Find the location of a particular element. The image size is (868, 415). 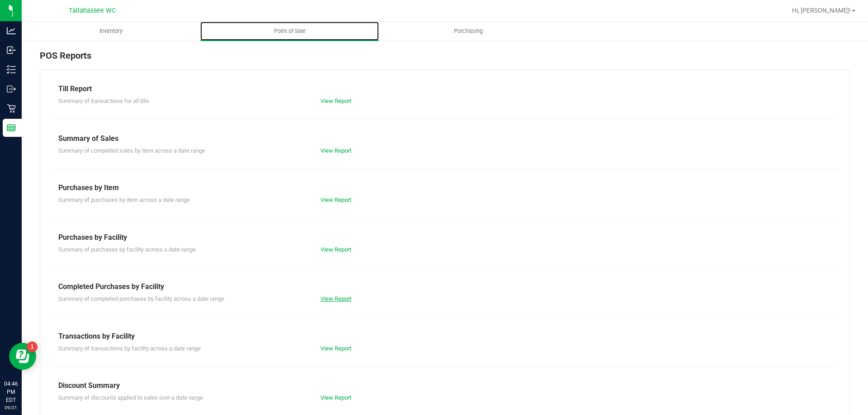

inline-svg: Inbound is located at coordinates (12, 50).